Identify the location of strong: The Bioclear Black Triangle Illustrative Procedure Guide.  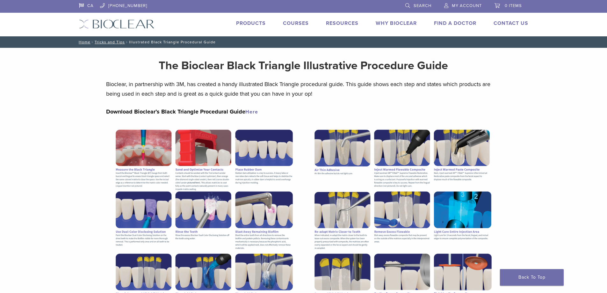
(303, 65).